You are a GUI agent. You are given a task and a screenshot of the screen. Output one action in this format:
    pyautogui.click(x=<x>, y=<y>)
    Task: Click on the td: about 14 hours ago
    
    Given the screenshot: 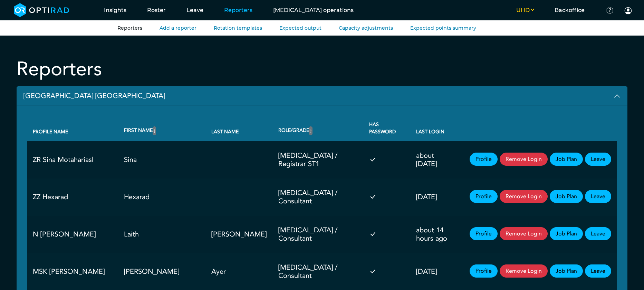 What is the action you would take?
    pyautogui.click(x=433, y=234)
    